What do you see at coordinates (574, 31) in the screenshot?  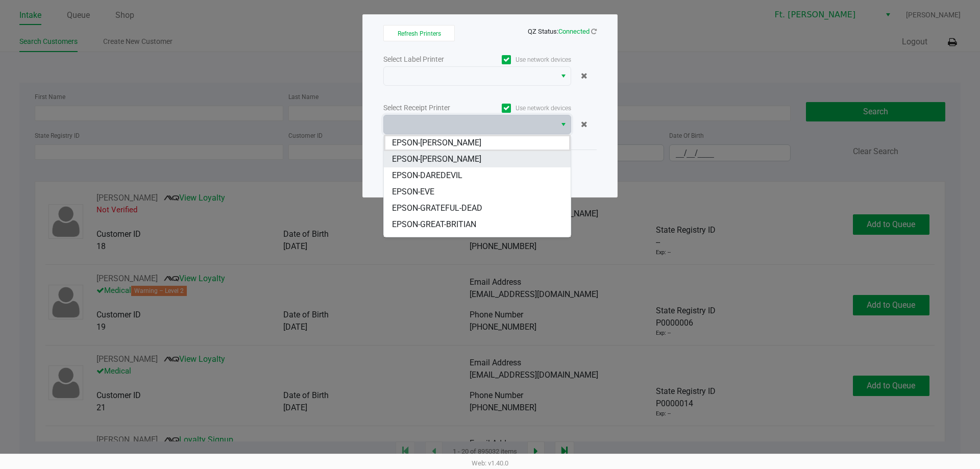 I see `span: Connected` at bounding box center [574, 31].